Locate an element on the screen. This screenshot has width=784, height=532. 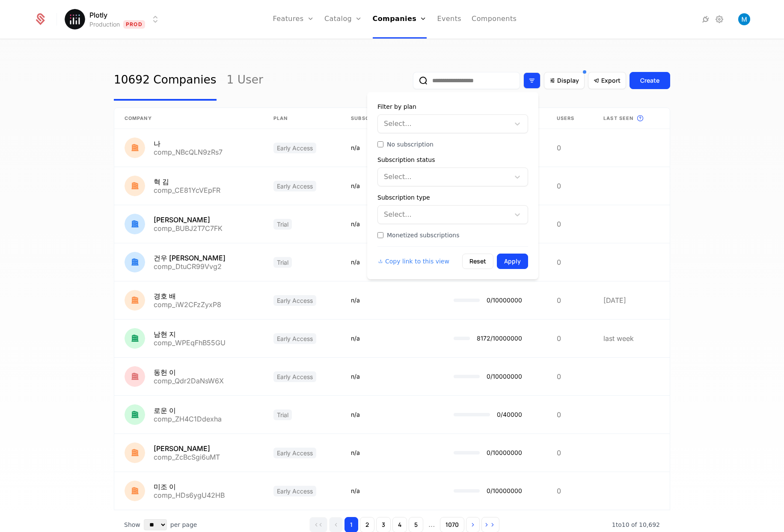
button: Open user button is located at coordinates (744, 19).